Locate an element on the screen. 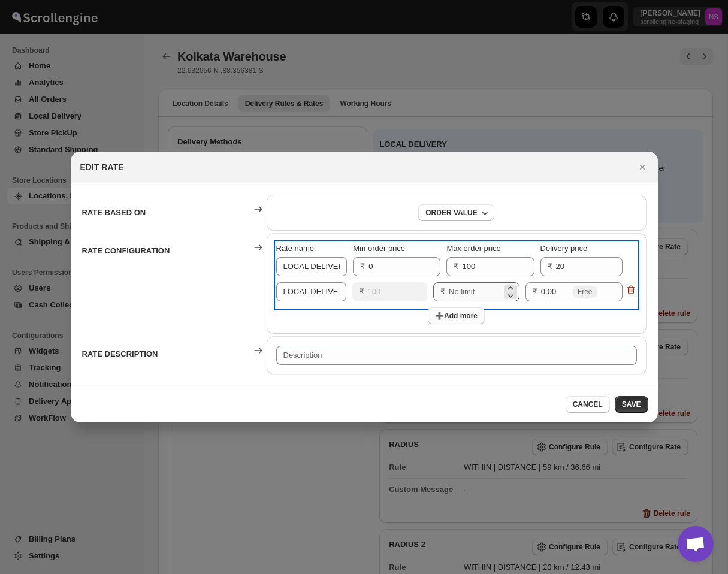 The image size is (728, 574). span: Delivery price is located at coordinates (563, 248).